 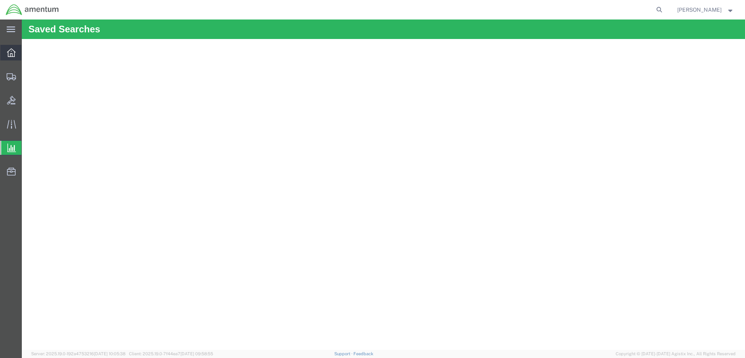 I want to click on a: Feedback, so click(x=363, y=354).